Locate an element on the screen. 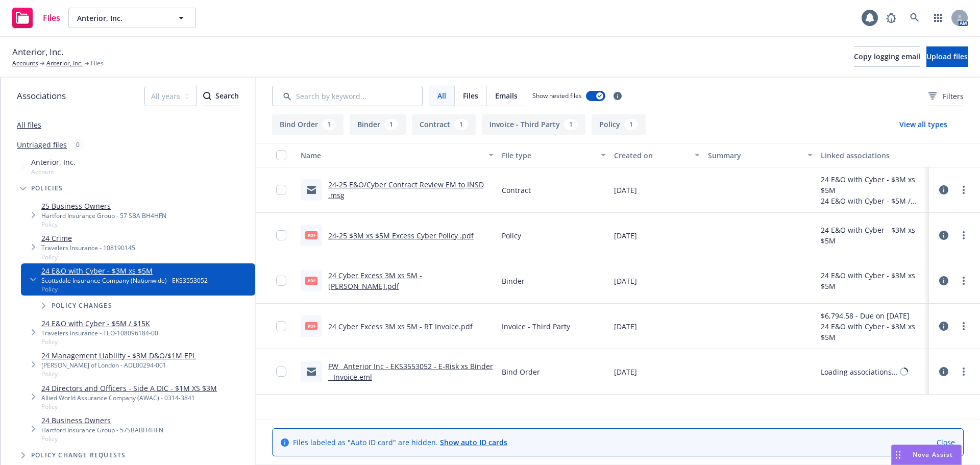 This screenshot has width=980, height=465. input: Search by keyword... is located at coordinates (347, 96).